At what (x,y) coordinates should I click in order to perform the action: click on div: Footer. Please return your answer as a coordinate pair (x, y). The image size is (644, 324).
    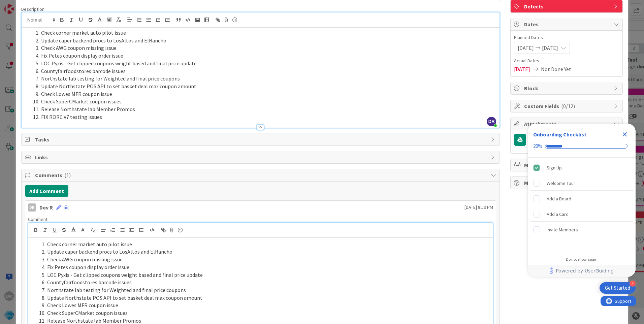
    Looking at the image, I should click on (582, 271).